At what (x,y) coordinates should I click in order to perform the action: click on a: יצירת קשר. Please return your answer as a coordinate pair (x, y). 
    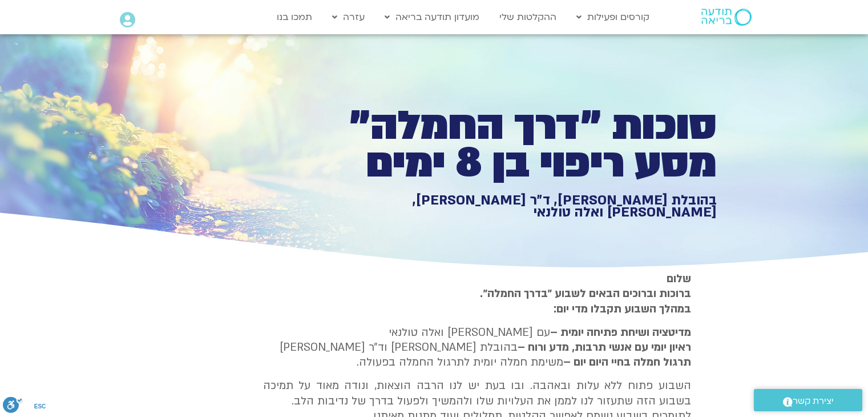
    Looking at the image, I should click on (808, 399).